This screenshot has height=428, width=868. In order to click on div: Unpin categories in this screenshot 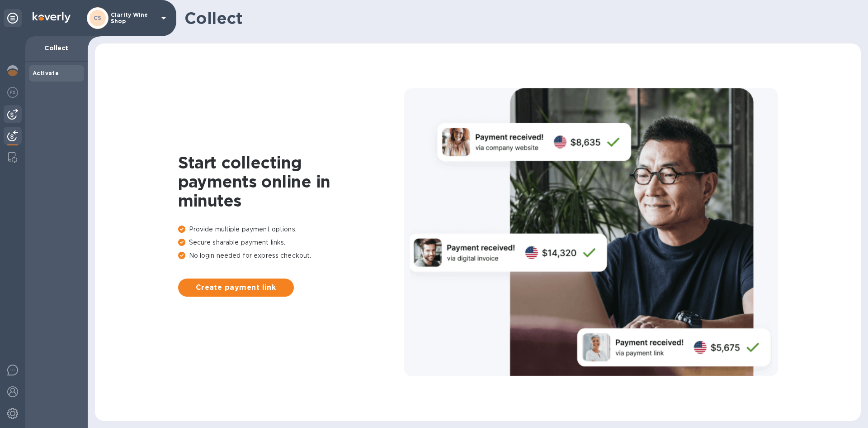, I will do `click(13, 18)`.